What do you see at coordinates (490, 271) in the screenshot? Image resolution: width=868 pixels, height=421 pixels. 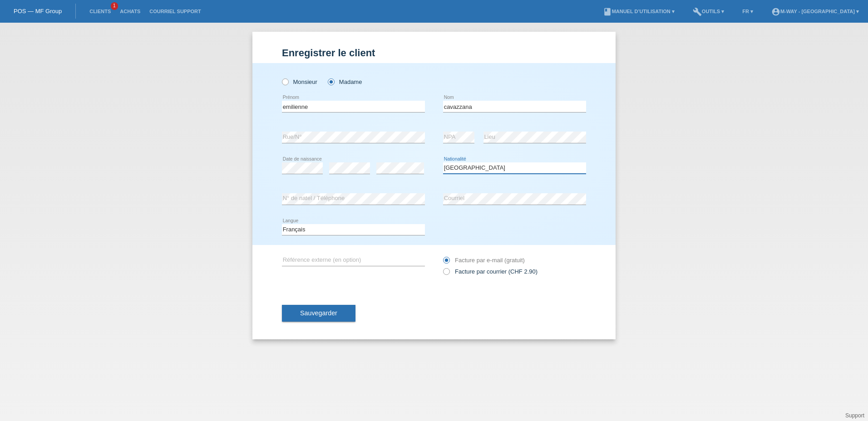 I see `label: Facture par courrier (CHF 2.90)` at bounding box center [490, 271].